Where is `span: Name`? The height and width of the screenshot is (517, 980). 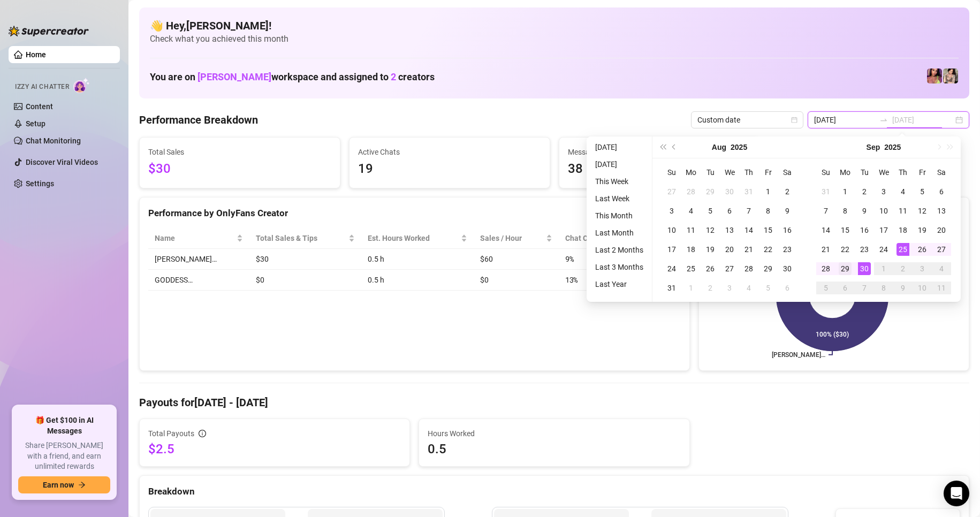
span: Name is located at coordinates (194, 238).